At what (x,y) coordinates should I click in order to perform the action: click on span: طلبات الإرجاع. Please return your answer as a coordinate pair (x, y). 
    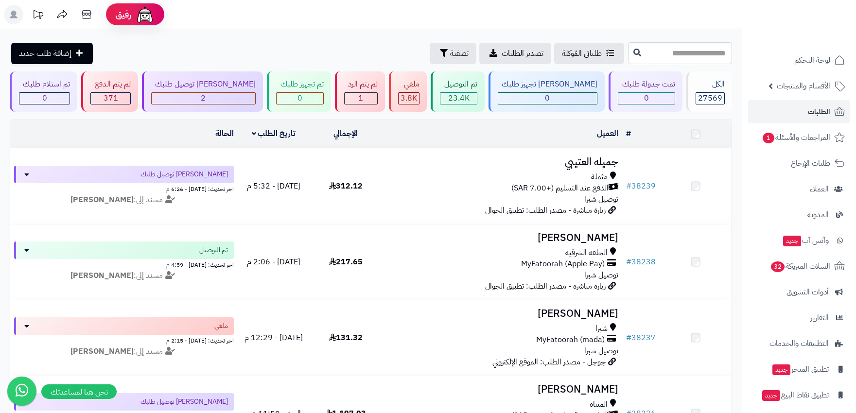
    Looking at the image, I should click on (811, 163).